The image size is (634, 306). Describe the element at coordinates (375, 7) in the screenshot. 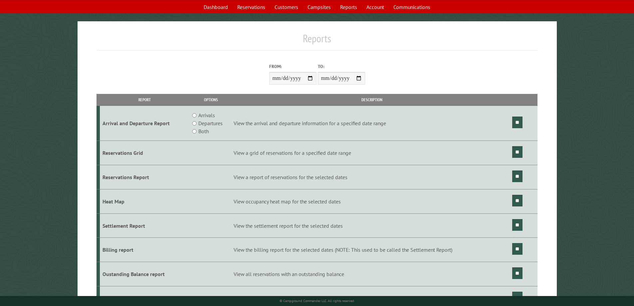

I see `a: Account` at that location.